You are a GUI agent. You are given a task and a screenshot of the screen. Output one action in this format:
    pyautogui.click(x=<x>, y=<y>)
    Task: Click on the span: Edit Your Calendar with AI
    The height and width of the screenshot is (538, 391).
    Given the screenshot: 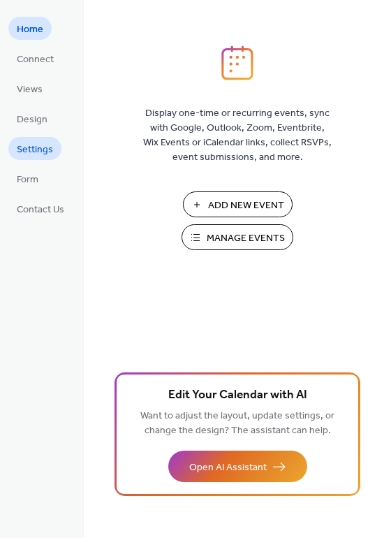 What is the action you would take?
    pyautogui.click(x=238, y=395)
    